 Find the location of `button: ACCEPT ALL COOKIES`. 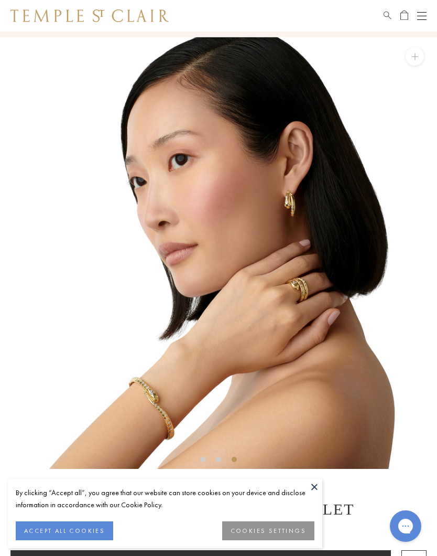

button: ACCEPT ALL COOKIES is located at coordinates (65, 531).